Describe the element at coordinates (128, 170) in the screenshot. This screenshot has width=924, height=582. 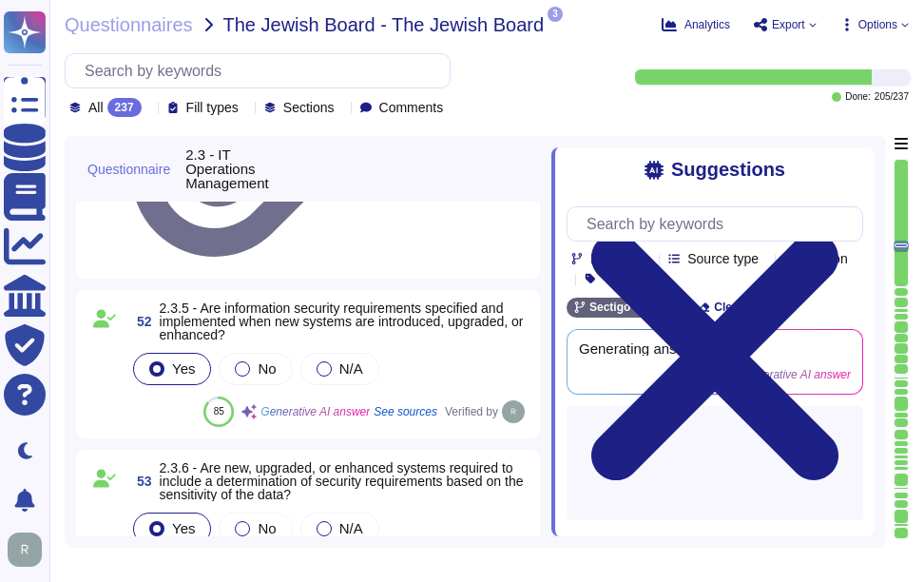
I see `span: Questionnaire` at that location.